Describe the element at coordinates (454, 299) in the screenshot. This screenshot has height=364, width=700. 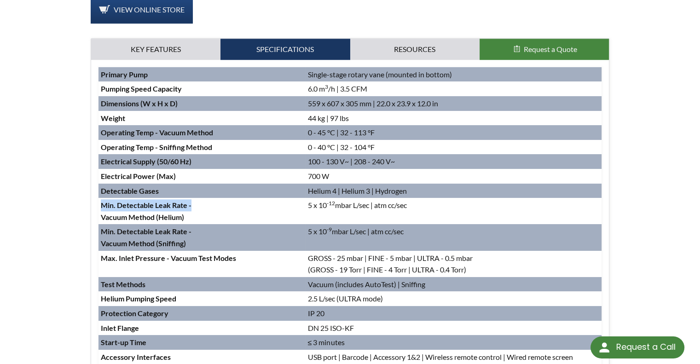
I see `td: 2.5 L/sec (ULTRA mode)` at that location.